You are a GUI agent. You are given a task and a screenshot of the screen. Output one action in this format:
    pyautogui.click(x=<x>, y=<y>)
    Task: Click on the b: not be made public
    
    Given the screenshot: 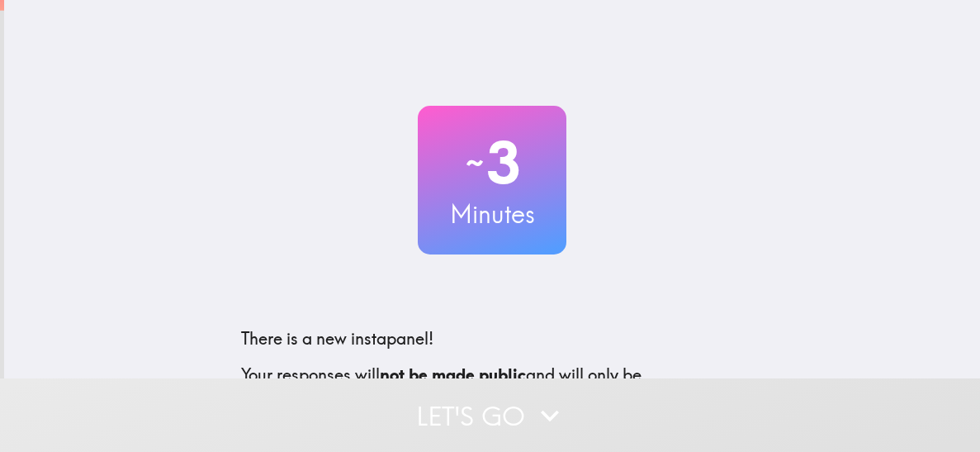 What is the action you would take?
    pyautogui.click(x=453, y=374)
    